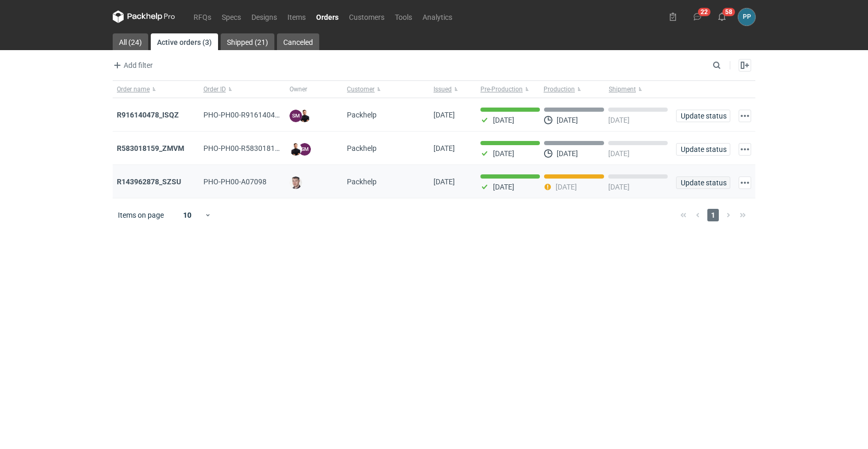 This screenshot has height=449, width=868. What do you see at coordinates (149, 181) in the screenshot?
I see `strong: R143962878_SZSU` at bounding box center [149, 181].